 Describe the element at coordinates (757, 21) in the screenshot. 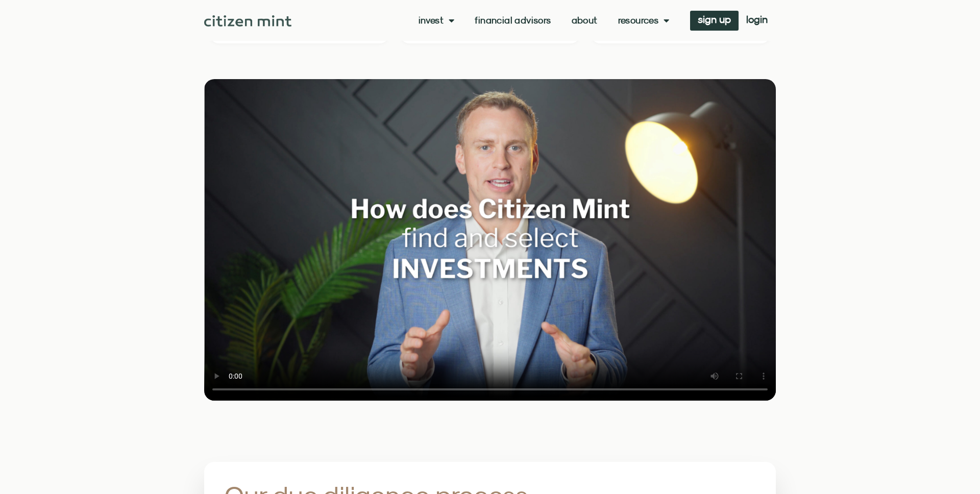

I see `a: login` at that location.